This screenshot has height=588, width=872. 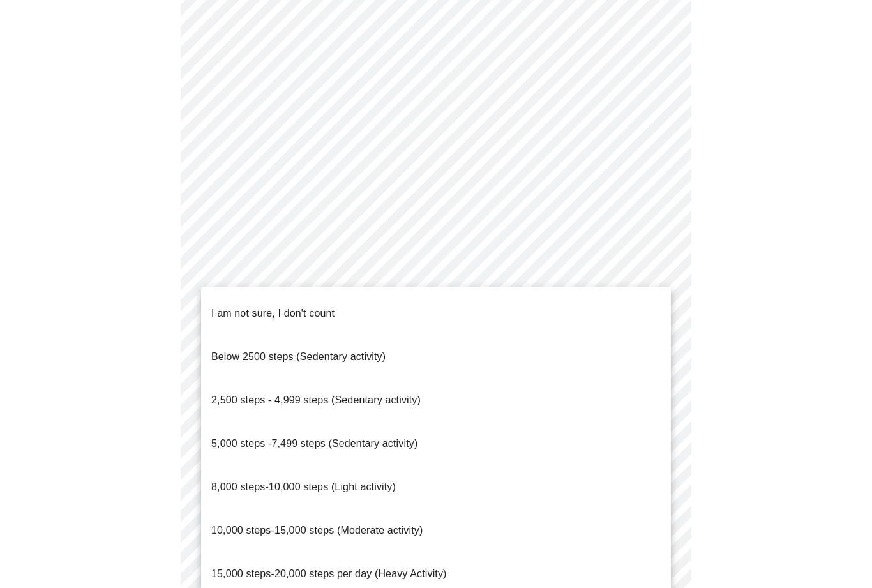 I want to click on span: 10,000 steps-15,000 steps (Moderate activity), so click(x=317, y=530).